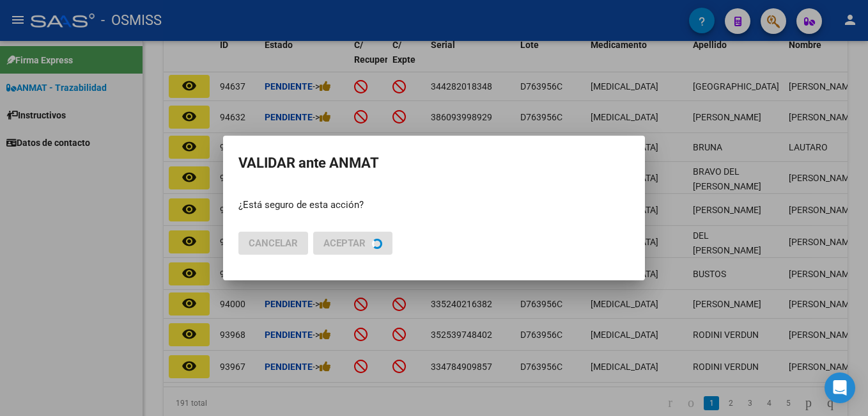  What do you see at coordinates (841, 388) in the screenshot?
I see `div: Open Intercom Messenger` at bounding box center [841, 388].